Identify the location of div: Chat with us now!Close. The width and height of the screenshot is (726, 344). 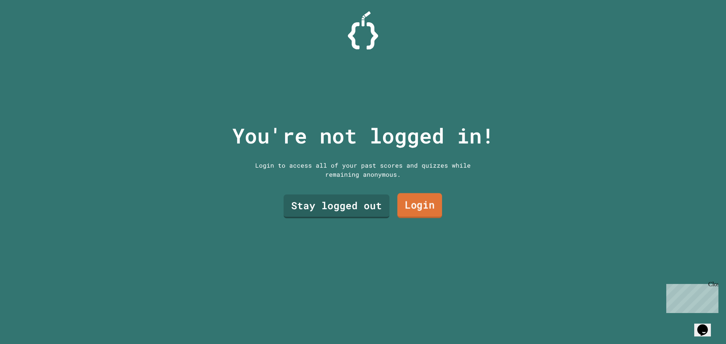
(28, 25).